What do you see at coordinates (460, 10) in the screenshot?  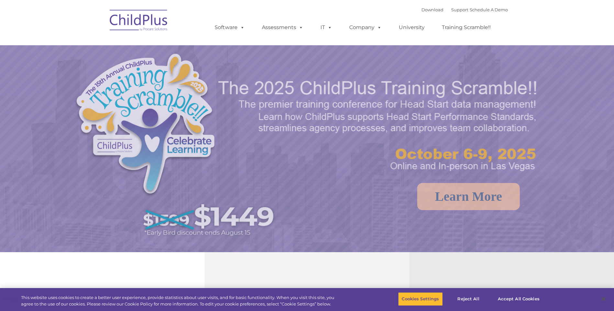 I see `a: Support` at bounding box center [460, 10].